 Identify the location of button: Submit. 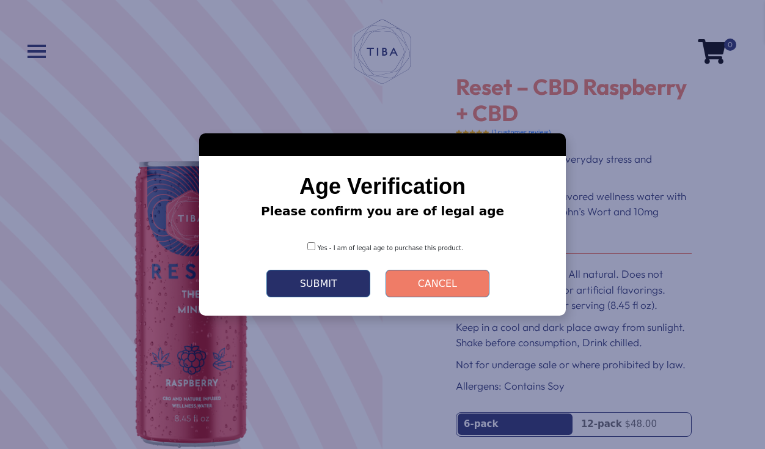
(318, 283).